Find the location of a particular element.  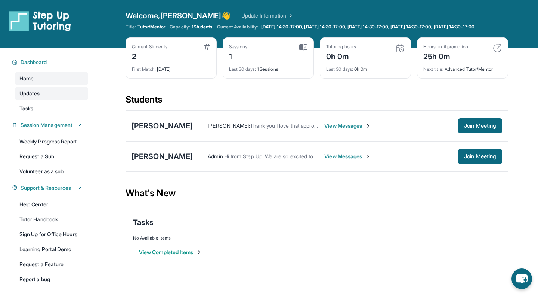

button: chat-button is located at coordinates (522, 278).